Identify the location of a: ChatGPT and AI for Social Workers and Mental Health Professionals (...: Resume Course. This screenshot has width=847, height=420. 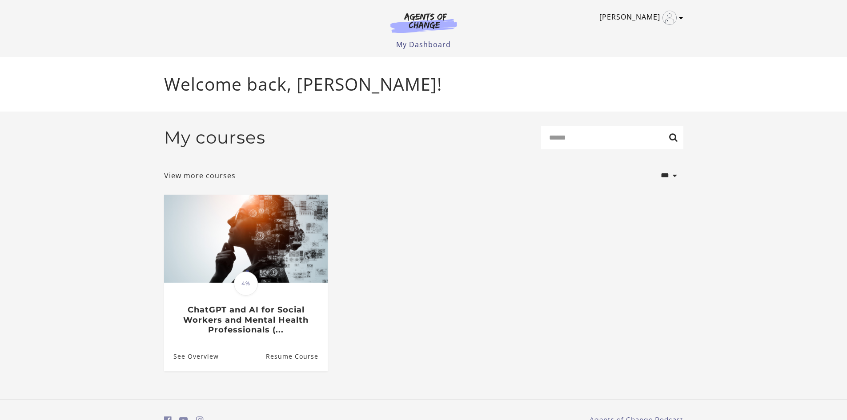
(296, 356).